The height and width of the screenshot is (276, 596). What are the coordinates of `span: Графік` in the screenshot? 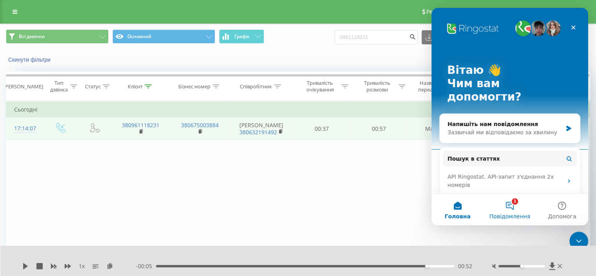 It's located at (242, 36).